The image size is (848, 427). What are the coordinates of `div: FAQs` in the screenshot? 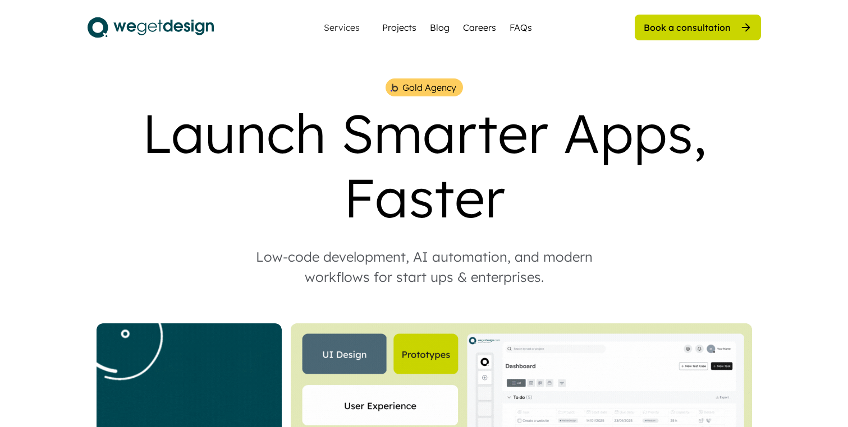 It's located at (521, 27).